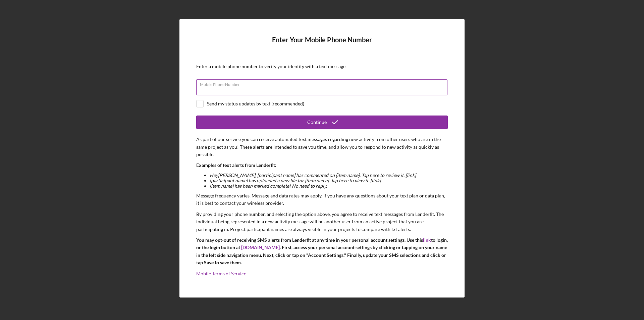 The image size is (644, 320). What do you see at coordinates (427, 240) in the screenshot?
I see `a: link` at bounding box center [427, 240].